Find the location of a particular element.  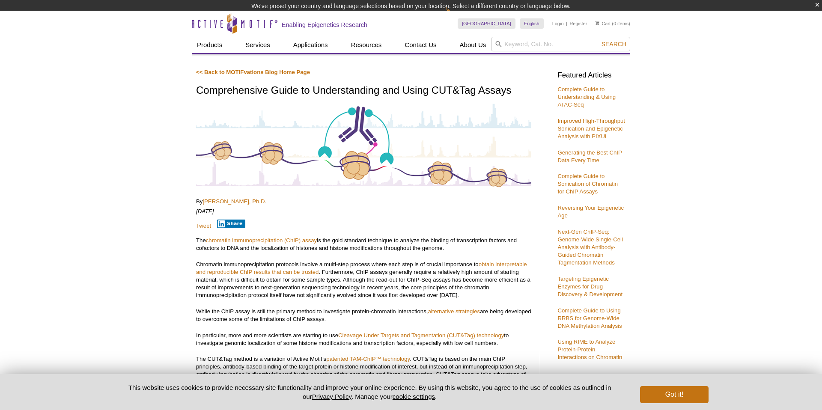

input: Keyword, Cat. No. is located at coordinates (560, 44).